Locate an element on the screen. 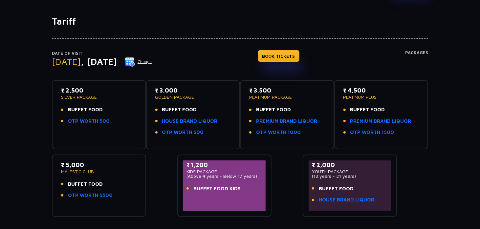  a: OTP WORTH 1000 is located at coordinates (279, 132).